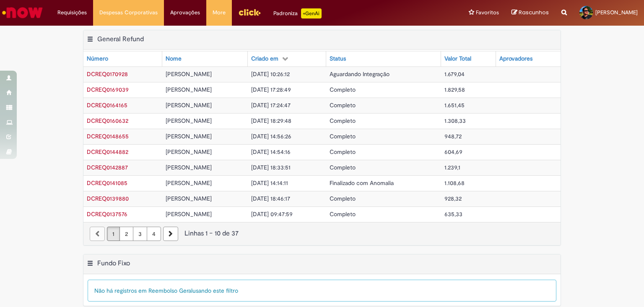  I want to click on img: click_logo_yellow_360x200.png, so click(249, 12).